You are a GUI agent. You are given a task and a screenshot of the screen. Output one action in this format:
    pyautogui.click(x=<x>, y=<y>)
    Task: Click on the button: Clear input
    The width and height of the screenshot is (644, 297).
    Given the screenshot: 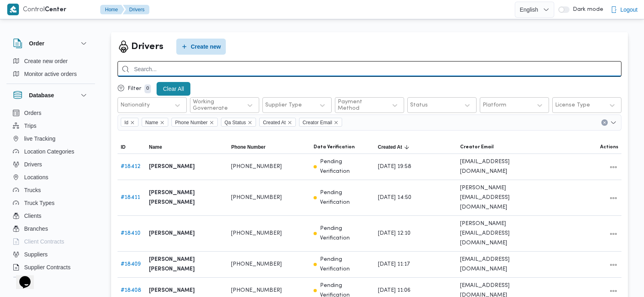 What is the action you would take?
    pyautogui.click(x=604, y=123)
    